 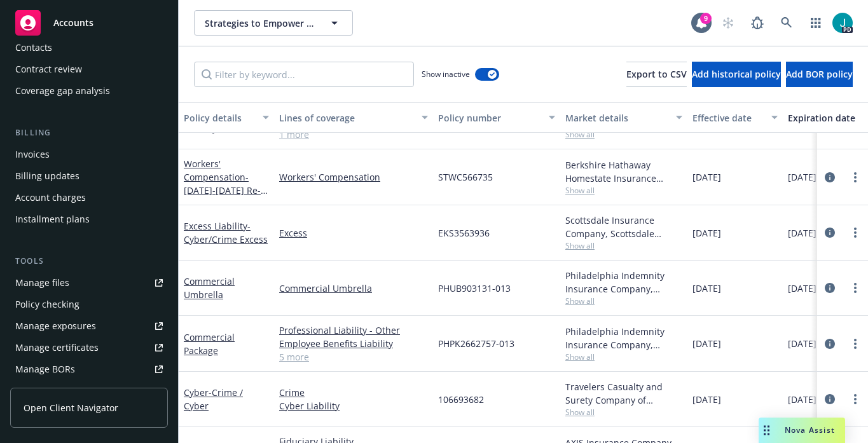 What do you see at coordinates (475, 288) in the screenshot?
I see `span: PHUB903131-013` at bounding box center [475, 288].